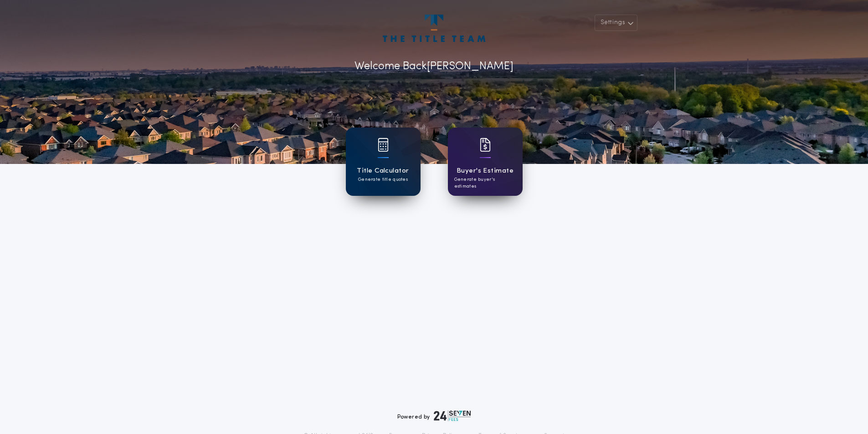 Image resolution: width=868 pixels, height=434 pixels. Describe the element at coordinates (453, 416) in the screenshot. I see `img: logo` at that location.